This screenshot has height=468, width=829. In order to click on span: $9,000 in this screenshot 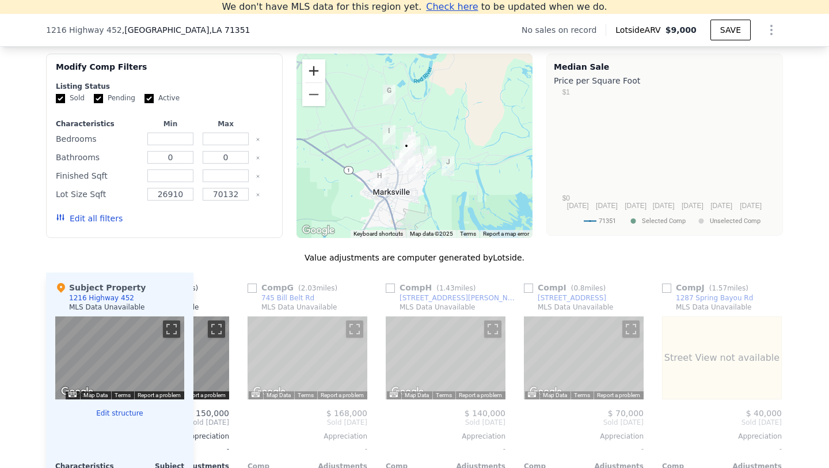, I will do `click(681, 30)`.